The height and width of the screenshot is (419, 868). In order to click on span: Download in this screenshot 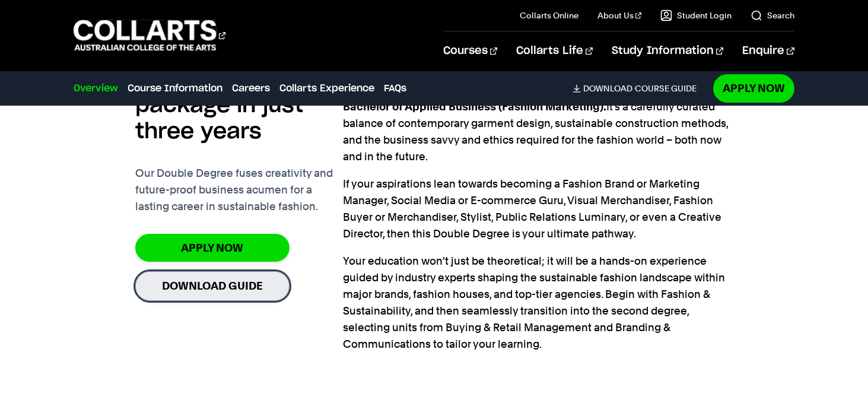, I will do `click(608, 88)`.